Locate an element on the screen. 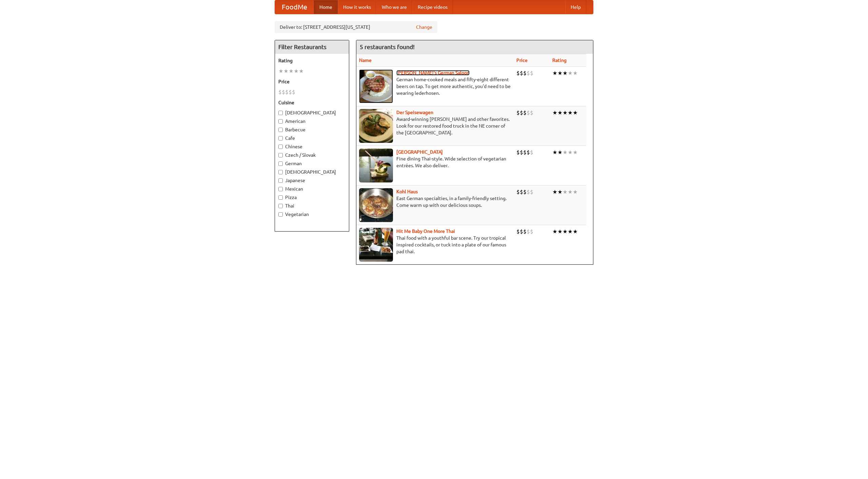 The width and height of the screenshot is (868, 479). img: speisewagen.jpg is located at coordinates (376, 126).